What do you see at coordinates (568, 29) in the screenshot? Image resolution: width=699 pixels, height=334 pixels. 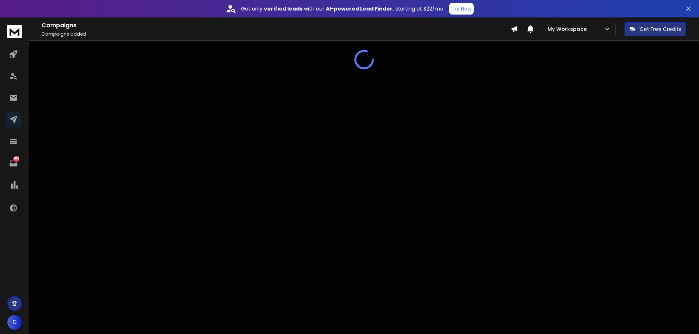 I see `p: My Workspace` at bounding box center [568, 29].